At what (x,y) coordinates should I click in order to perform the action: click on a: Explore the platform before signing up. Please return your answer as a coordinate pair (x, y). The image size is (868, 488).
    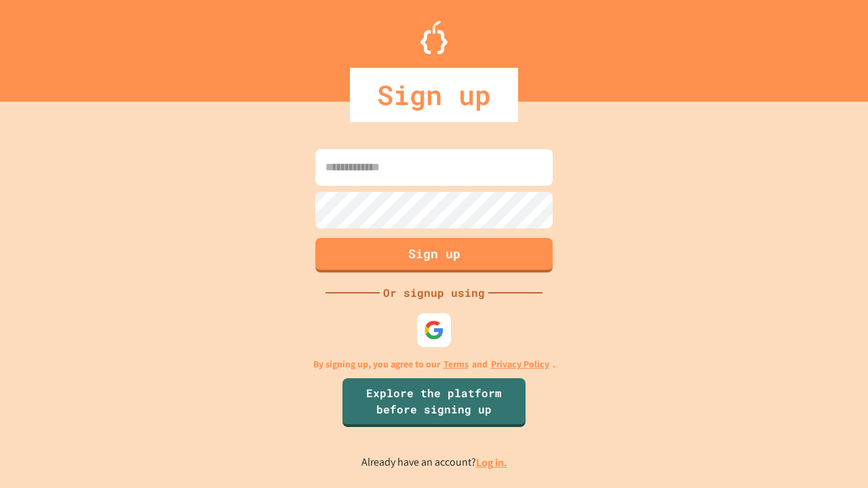
    Looking at the image, I should click on (434, 403).